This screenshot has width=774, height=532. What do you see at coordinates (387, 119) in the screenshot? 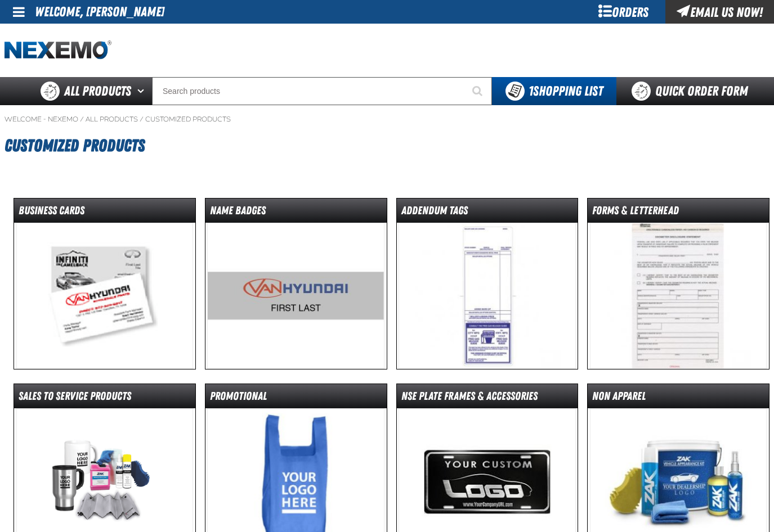
I see `nav: Breadcrumbs` at bounding box center [387, 119].